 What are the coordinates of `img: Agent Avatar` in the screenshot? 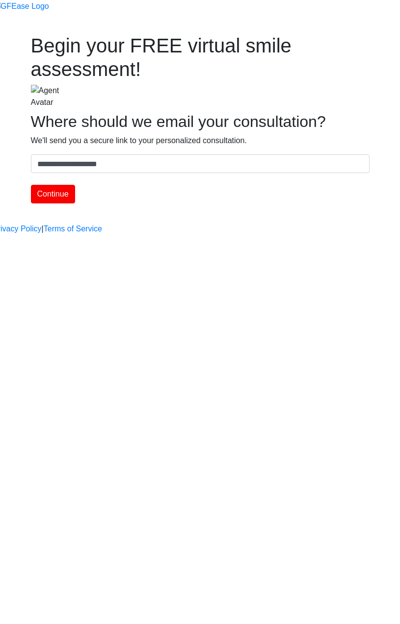 It's located at (53, 97).